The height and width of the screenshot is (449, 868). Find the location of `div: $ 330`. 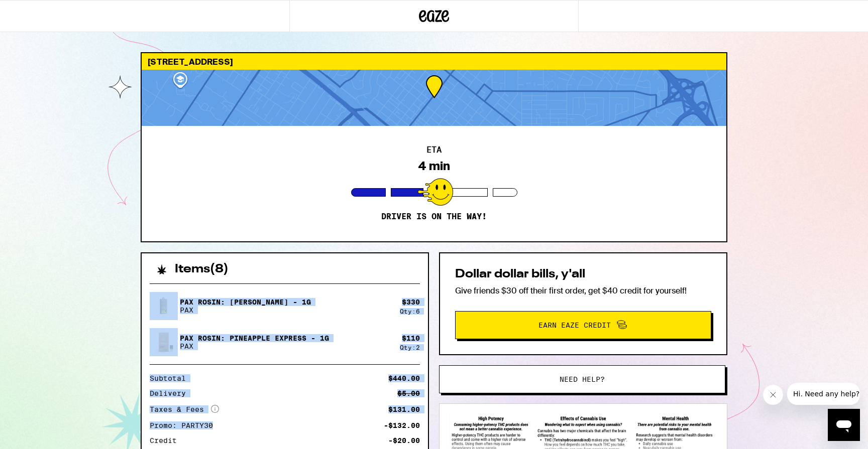

div: $ 330 is located at coordinates (411, 302).